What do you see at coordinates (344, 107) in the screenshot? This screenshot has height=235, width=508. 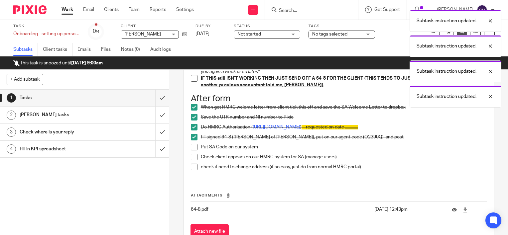 I see `p: When get HMRC welome letter from client tick this off and save the SA Welcome Letter to dropbox` at bounding box center [344, 107].